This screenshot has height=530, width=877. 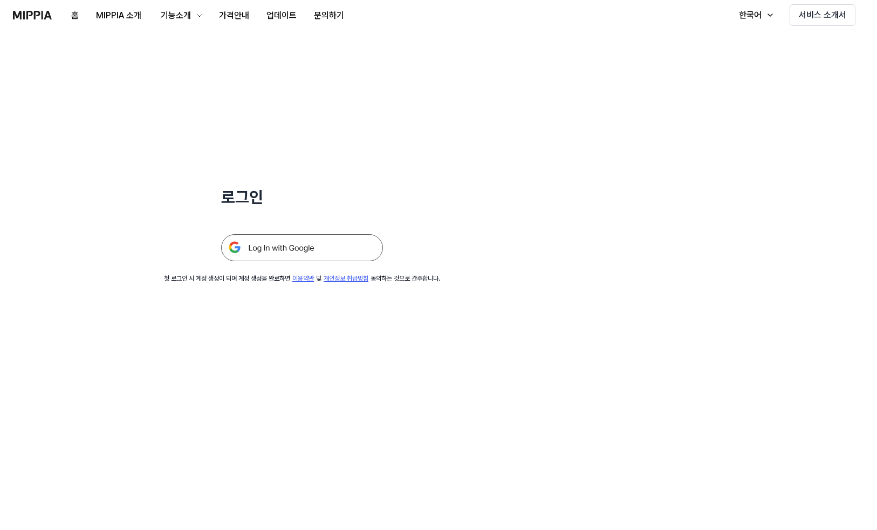 I want to click on a: 이용약관, so click(x=303, y=278).